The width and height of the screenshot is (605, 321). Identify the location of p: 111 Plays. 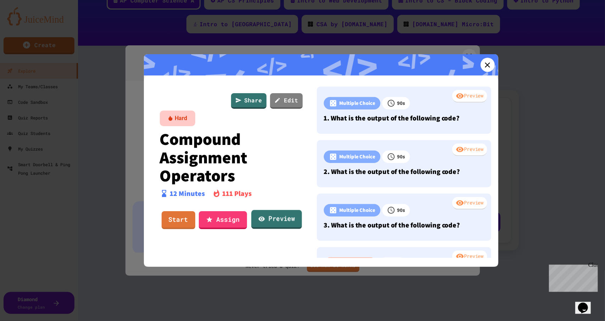
(237, 194).